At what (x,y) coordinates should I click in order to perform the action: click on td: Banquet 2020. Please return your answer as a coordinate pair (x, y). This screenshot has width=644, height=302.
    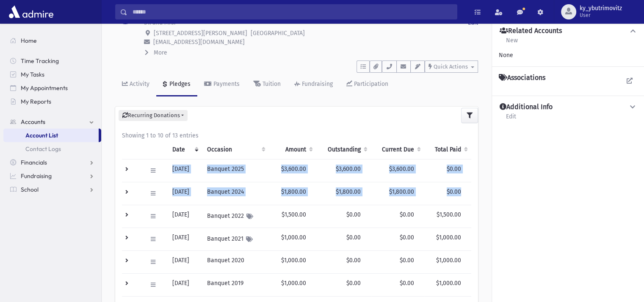
    Looking at the image, I should click on (236, 262).